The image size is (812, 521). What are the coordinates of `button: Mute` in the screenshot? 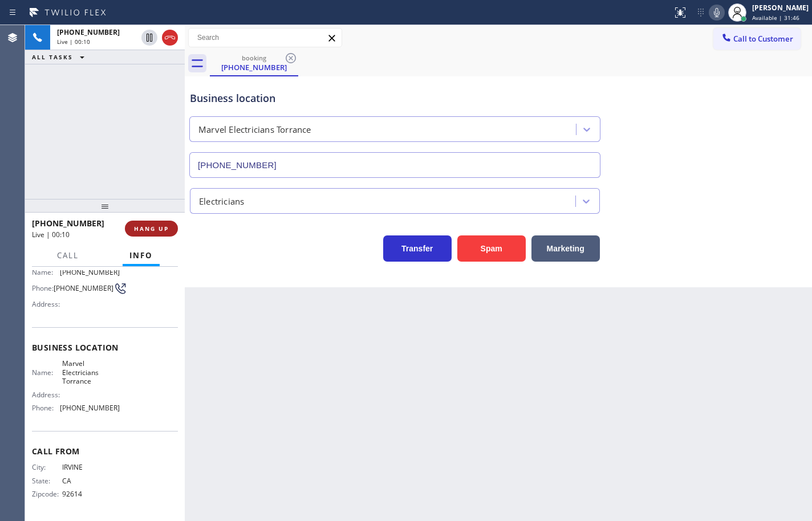 It's located at (717, 12).